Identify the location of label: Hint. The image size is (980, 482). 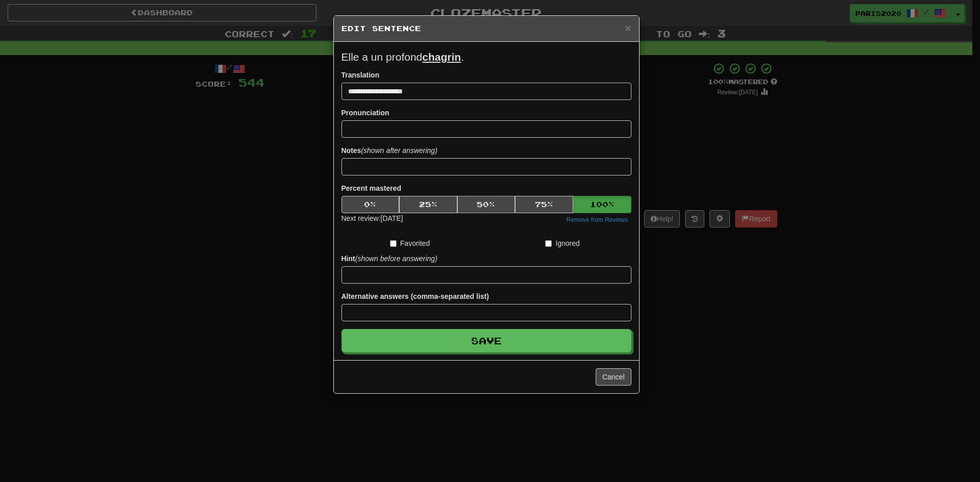
(390, 259).